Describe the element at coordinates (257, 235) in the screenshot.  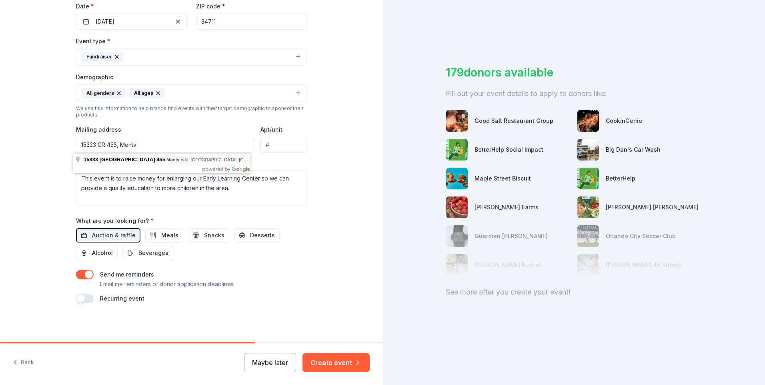
I see `button: Desserts` at that location.